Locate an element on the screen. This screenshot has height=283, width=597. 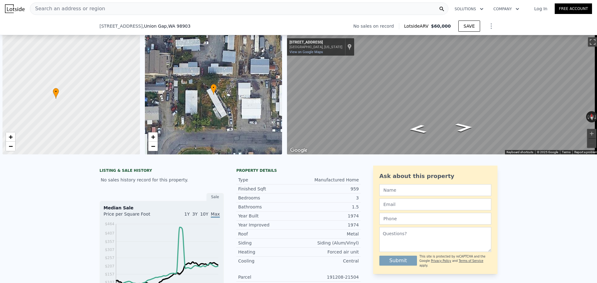
div: Roof is located at coordinates (268, 234).